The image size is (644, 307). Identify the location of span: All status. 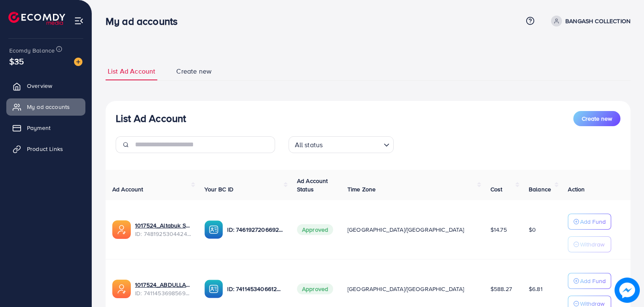
(309, 145).